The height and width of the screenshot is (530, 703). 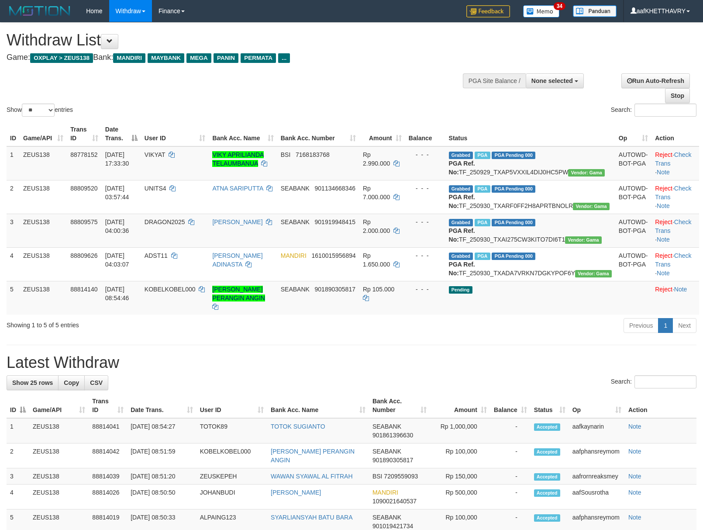 I want to click on td: aafrornreaksmey, so click(x=597, y=476).